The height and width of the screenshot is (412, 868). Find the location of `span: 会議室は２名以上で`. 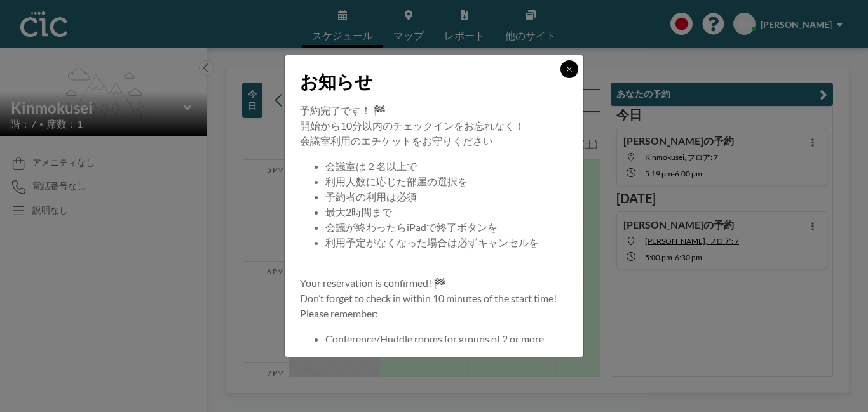

span: 会議室は２名以上で is located at coordinates (372, 165).